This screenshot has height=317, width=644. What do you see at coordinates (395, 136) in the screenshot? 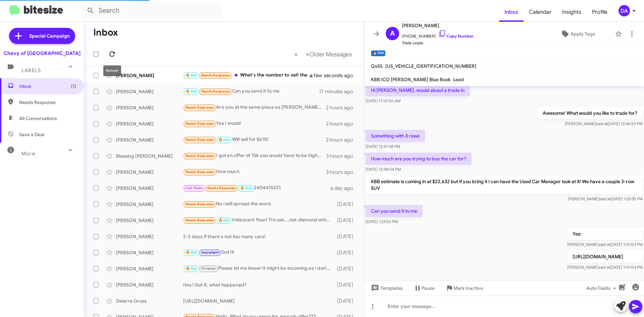
I see `p: Something with 3 rows` at bounding box center [395, 136].